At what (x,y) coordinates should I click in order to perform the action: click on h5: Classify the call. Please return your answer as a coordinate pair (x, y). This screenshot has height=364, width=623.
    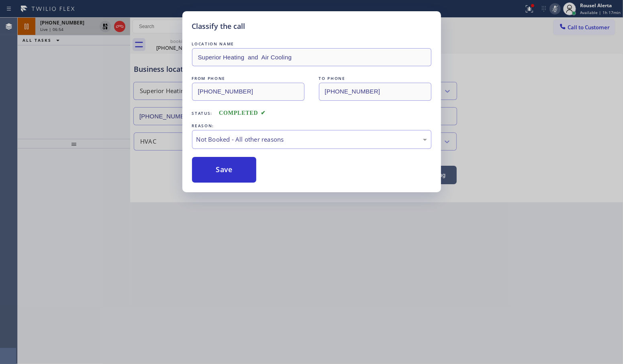
    Looking at the image, I should click on (218, 26).